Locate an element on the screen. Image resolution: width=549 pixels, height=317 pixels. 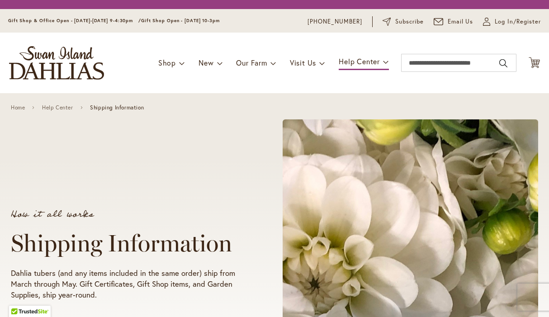
a: Subscribe is located at coordinates (403, 22).